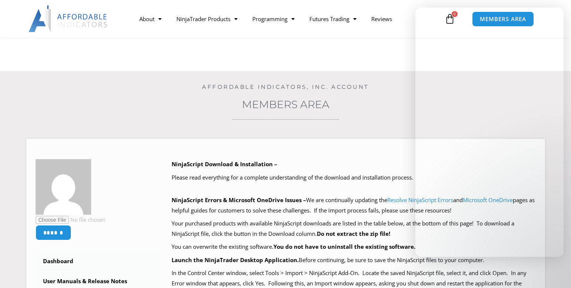  Describe the element at coordinates (238, 200) in the screenshot. I see `b: NinjaScript Errors & Microsoft OneDrive Issues –` at that location.